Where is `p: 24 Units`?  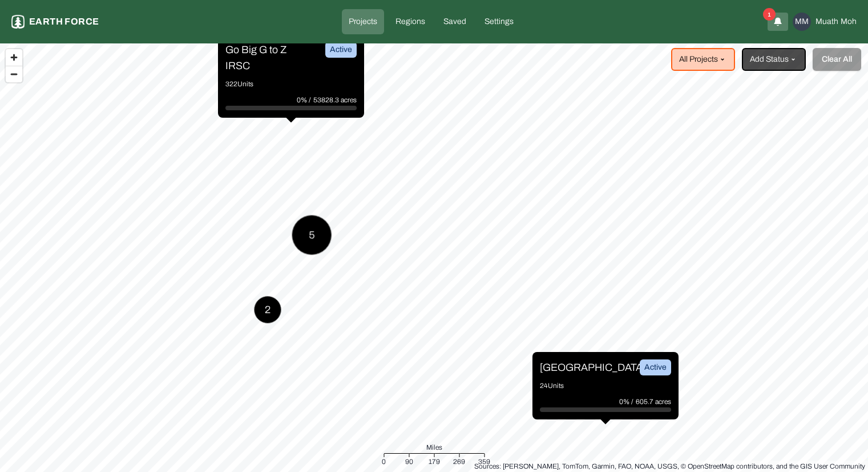
p: 24 Units is located at coordinates (606, 385).